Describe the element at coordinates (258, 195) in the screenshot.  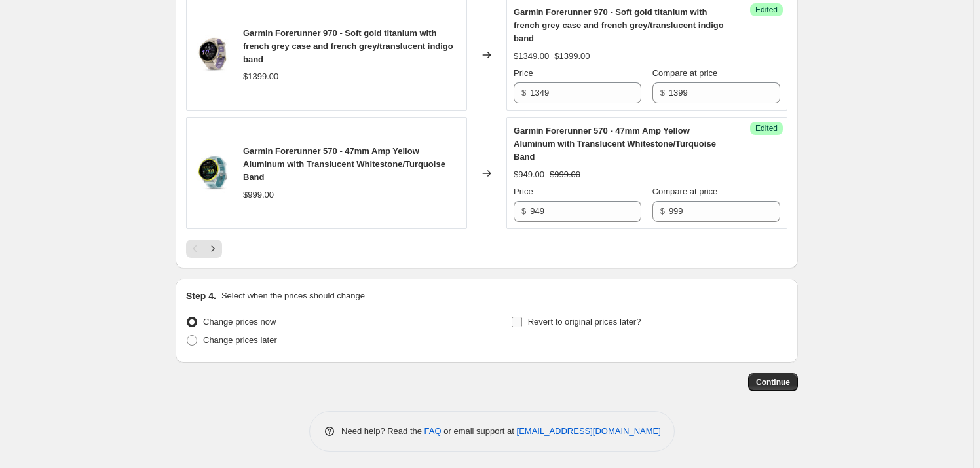
I see `div: $999.00` at that location.